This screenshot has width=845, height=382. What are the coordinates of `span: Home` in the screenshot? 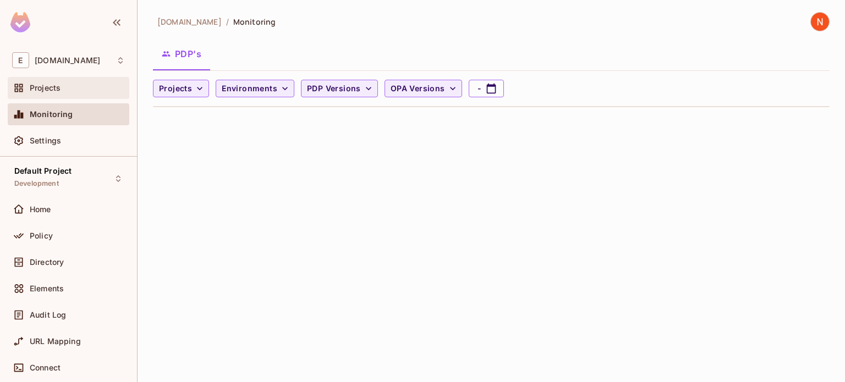 It's located at (40, 209).